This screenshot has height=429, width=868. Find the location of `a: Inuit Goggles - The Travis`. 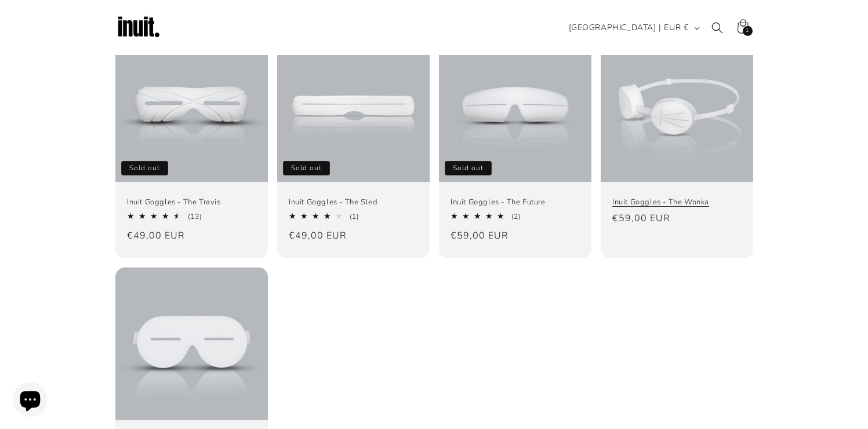

a: Inuit Goggles - The Travis is located at coordinates (192, 202).